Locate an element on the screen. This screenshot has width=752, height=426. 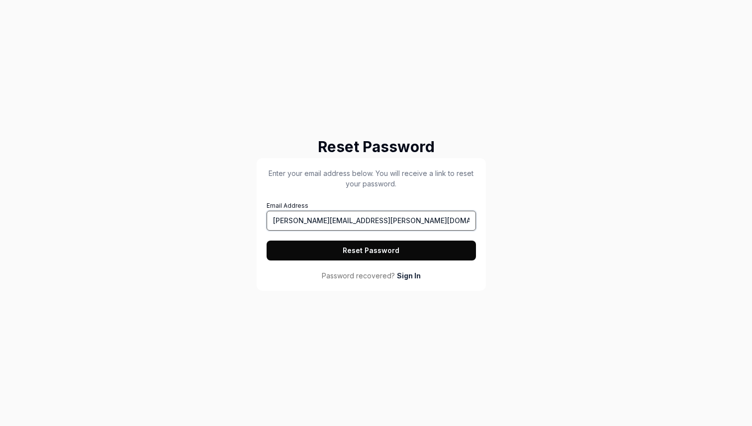
p: Enter your email address below. You will receive a link to reset your password. is located at coordinates (371, 179).